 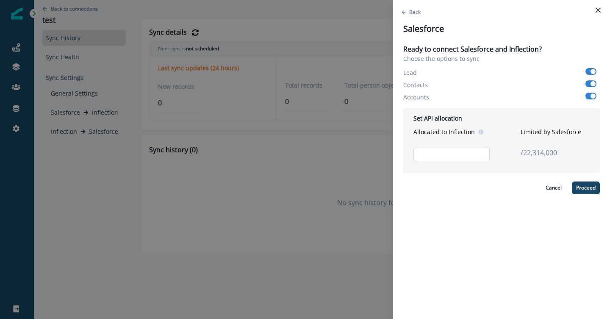 What do you see at coordinates (415, 85) in the screenshot?
I see `p: Contacts` at bounding box center [415, 85].